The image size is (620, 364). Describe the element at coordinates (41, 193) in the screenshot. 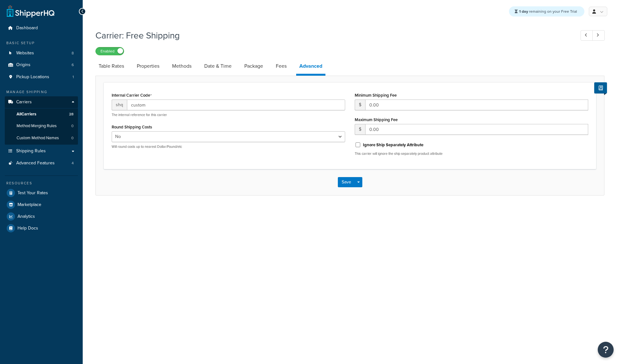

I see `a: Test Your Rates` at that location.